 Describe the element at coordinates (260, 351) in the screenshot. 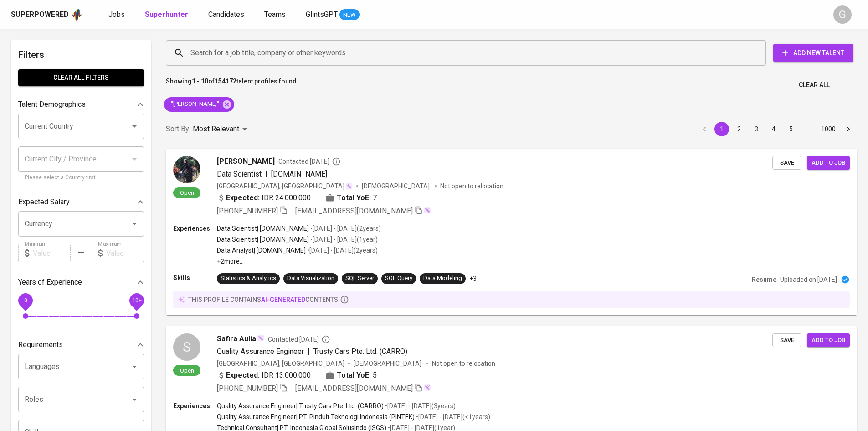

I see `span: Quality Assurance Engineer` at that location.